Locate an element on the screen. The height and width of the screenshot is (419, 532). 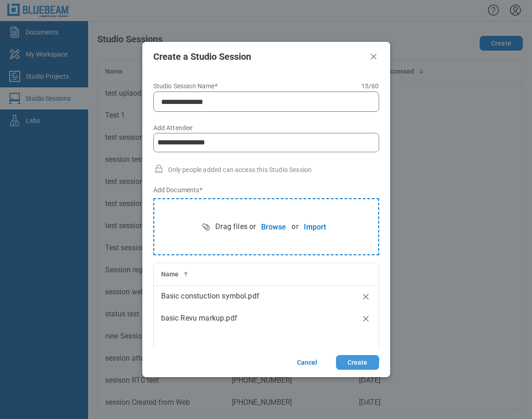
label: Add Attendee is located at coordinates (266, 144).